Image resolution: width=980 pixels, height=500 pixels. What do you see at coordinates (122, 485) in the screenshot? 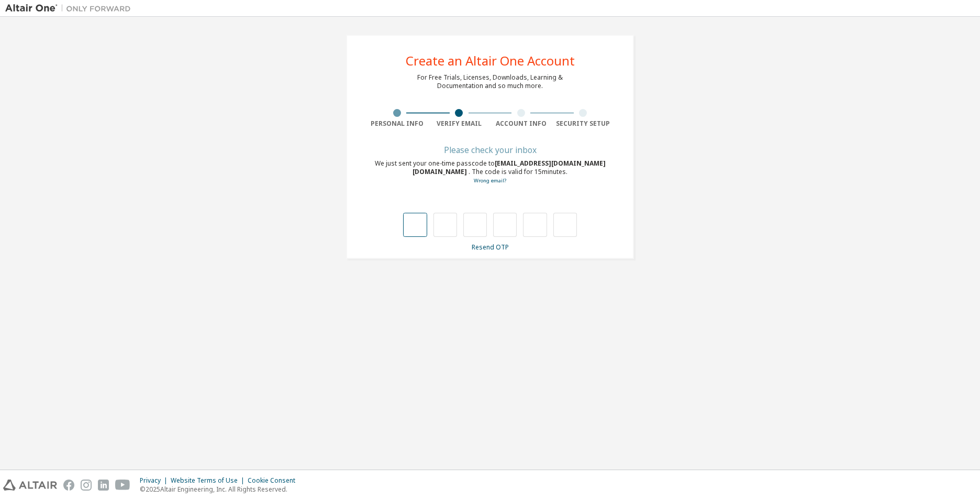
I see `img: youtube.svg` at bounding box center [122, 485].